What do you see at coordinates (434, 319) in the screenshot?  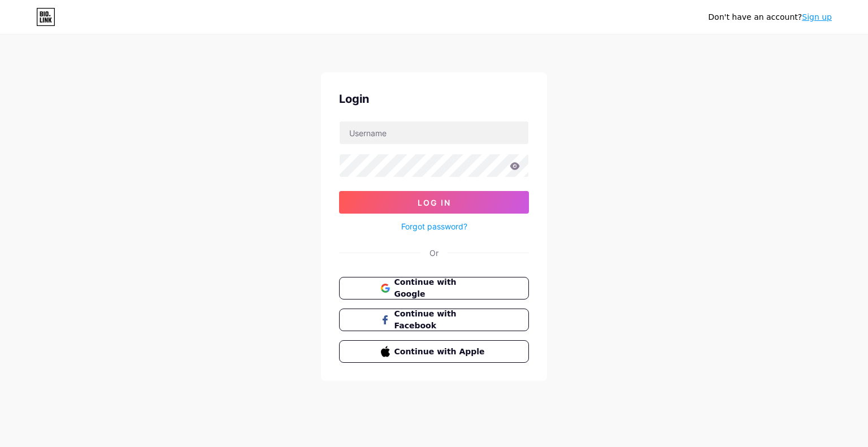 I see `button: Continue with Facebook` at bounding box center [434, 319].